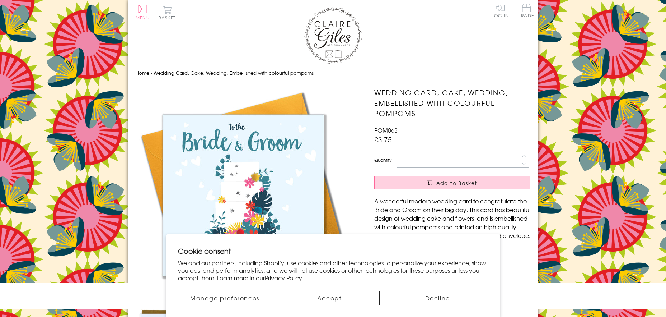 This screenshot has height=317, width=666. What do you see at coordinates (383, 139) in the screenshot?
I see `span: £3.75` at bounding box center [383, 139].